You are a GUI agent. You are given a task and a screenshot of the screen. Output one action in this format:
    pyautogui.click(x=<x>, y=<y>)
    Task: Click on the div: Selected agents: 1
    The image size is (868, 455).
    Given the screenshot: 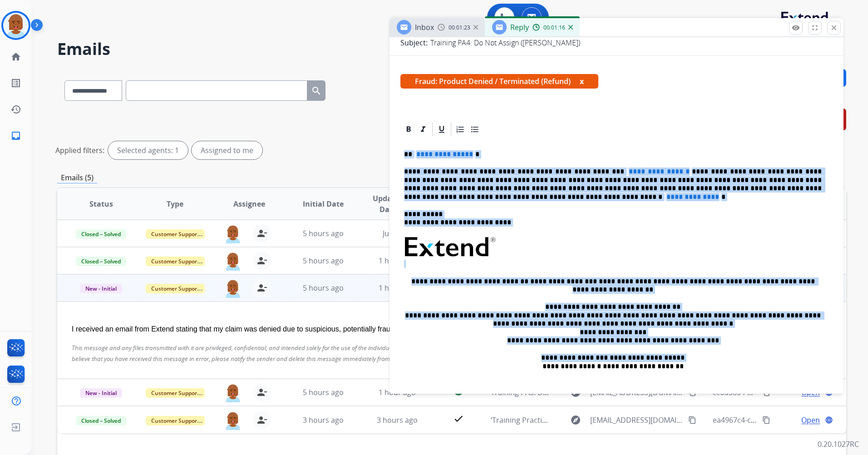 What is the action you would take?
    pyautogui.click(x=148, y=150)
    